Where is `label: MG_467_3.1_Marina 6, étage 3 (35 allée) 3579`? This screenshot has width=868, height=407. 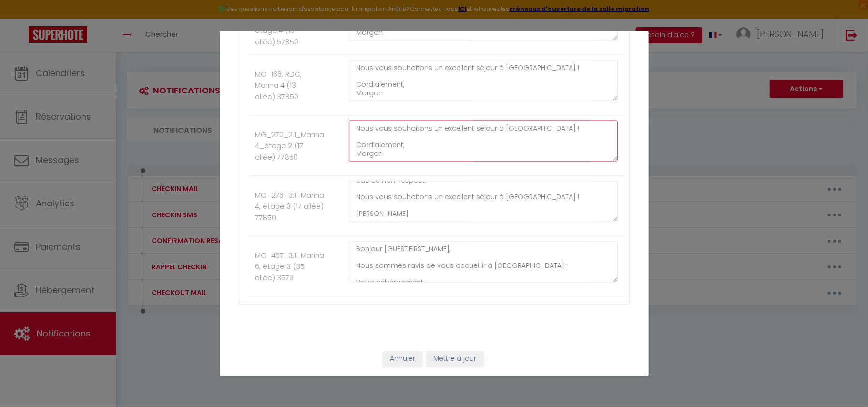 label: MG_467_3.1_Marina 6, étage 3 (35 allée) 3579 is located at coordinates (290, 267).